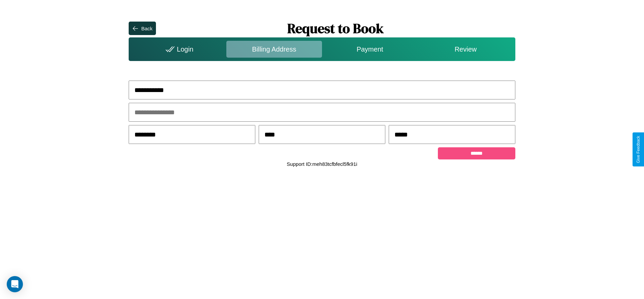 The height and width of the screenshot is (299, 644). What do you see at coordinates (274, 49) in the screenshot?
I see `div: Billing Address` at bounding box center [274, 49].